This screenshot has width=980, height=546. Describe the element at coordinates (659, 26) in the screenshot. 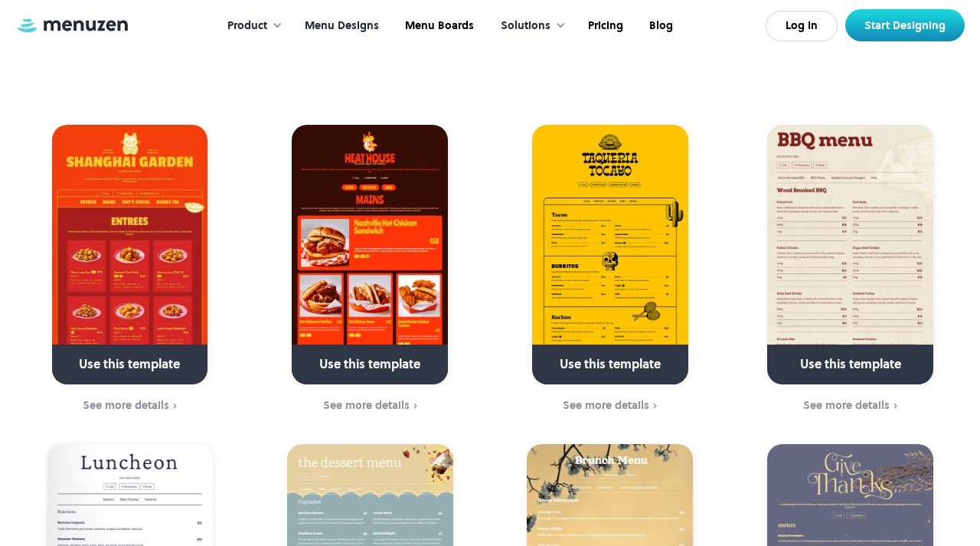

I see `a: Blog` at that location.